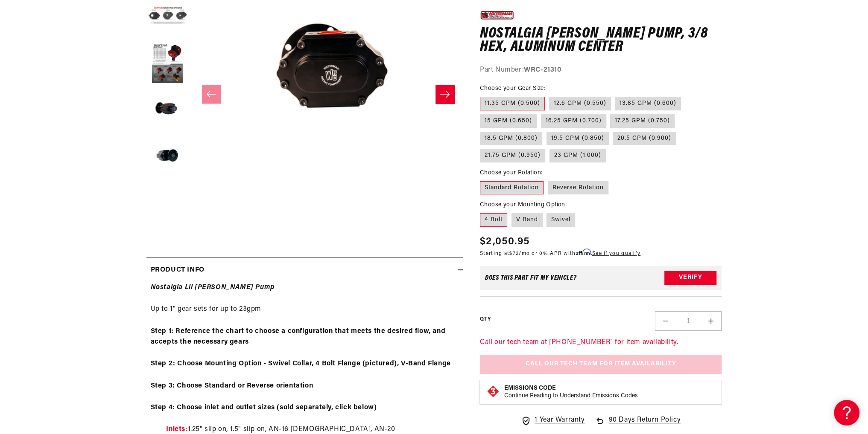  What do you see at coordinates (513, 88) in the screenshot?
I see `legend: Choose your Gear Size:` at bounding box center [513, 88].